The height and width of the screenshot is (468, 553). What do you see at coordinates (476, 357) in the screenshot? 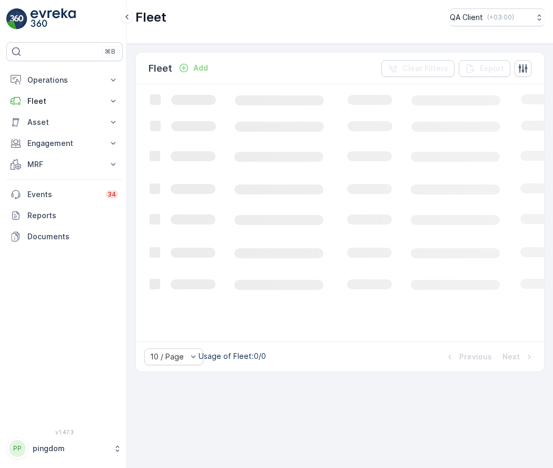
I see `p: Previous` at bounding box center [476, 357].